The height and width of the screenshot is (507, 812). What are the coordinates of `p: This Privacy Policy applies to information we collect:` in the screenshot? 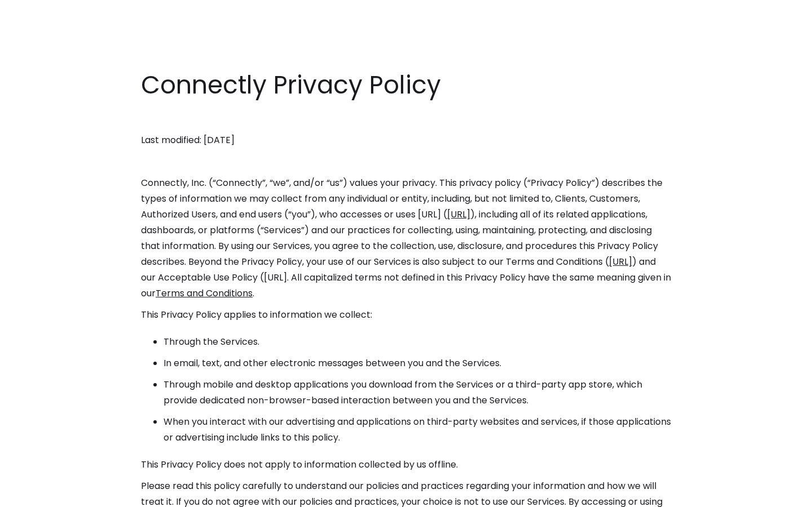 It's located at (406, 315).